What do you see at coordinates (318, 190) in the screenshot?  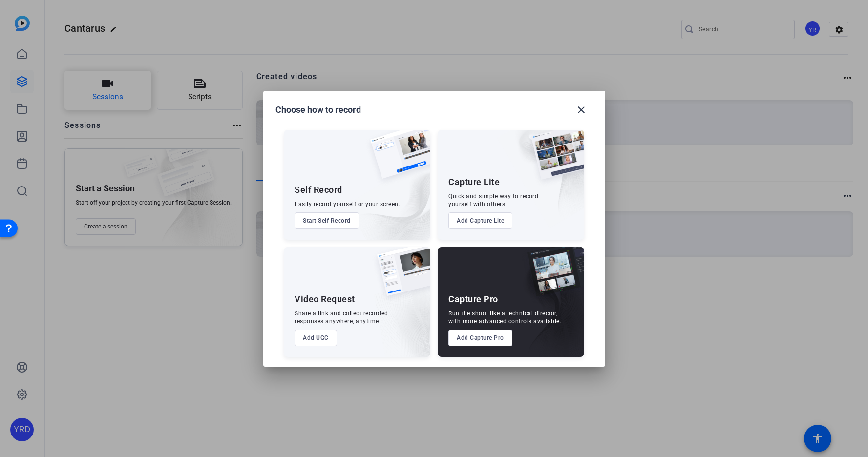 I see `div: Self Record` at bounding box center [318, 190].